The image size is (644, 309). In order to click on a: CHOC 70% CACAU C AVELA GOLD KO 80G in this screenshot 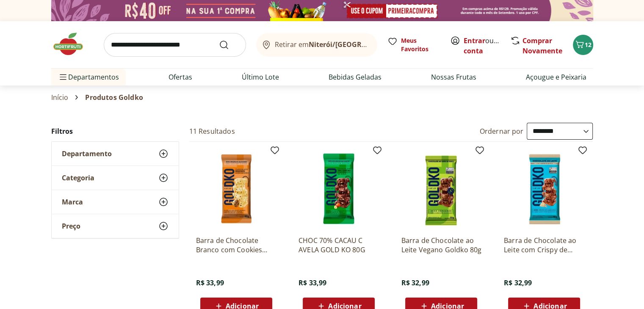, I will do `click(338, 245)`.